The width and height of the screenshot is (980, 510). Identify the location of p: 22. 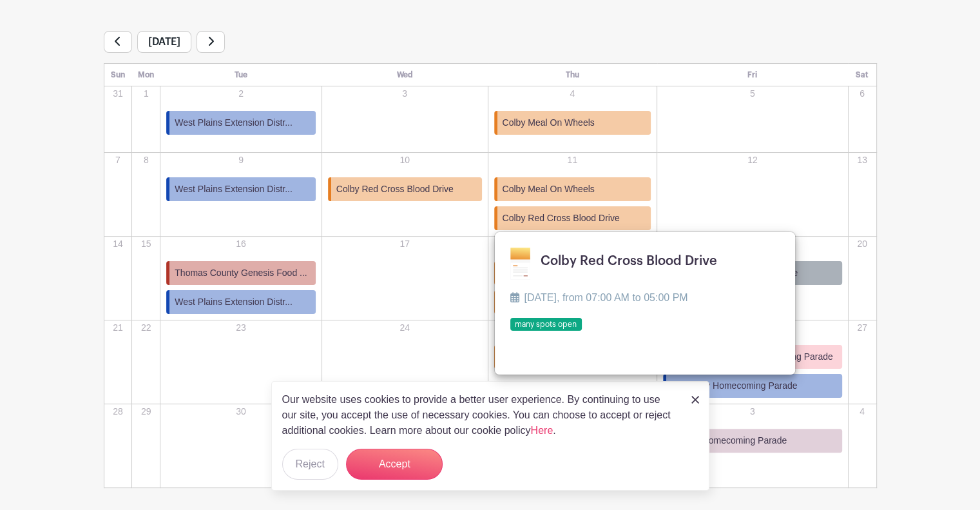
(145, 328).